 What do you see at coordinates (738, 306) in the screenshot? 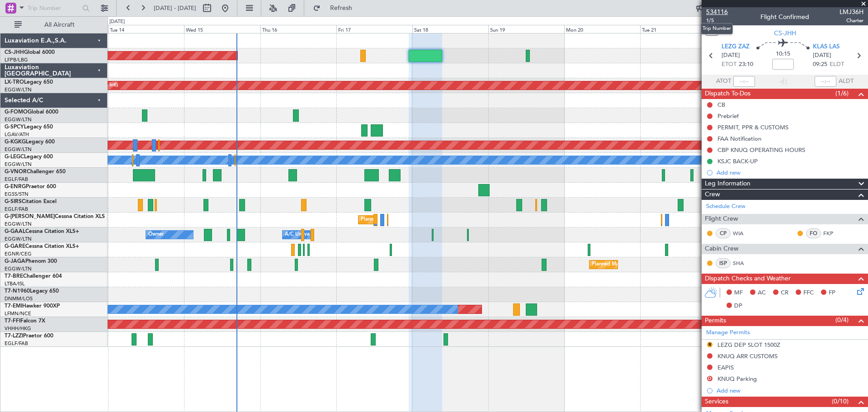
I see `span: DP` at bounding box center [738, 306].